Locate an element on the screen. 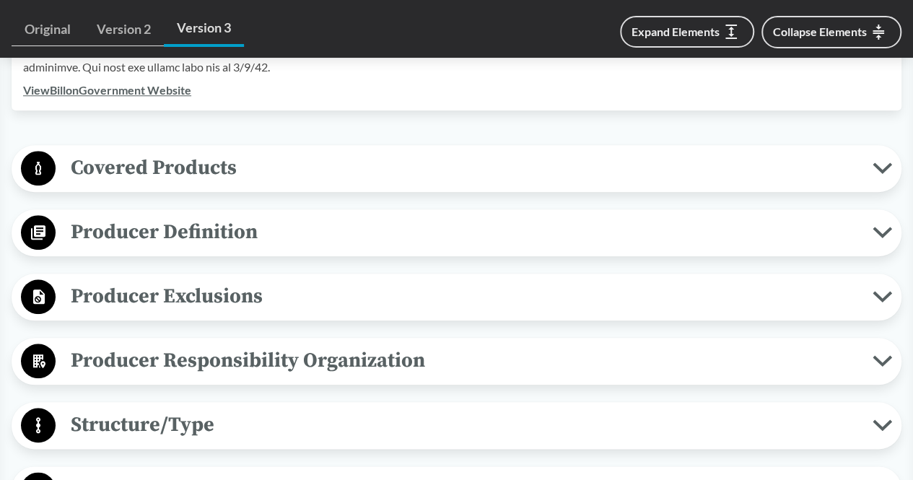 The width and height of the screenshot is (913, 480). button: Structure/Type is located at coordinates (456, 425).